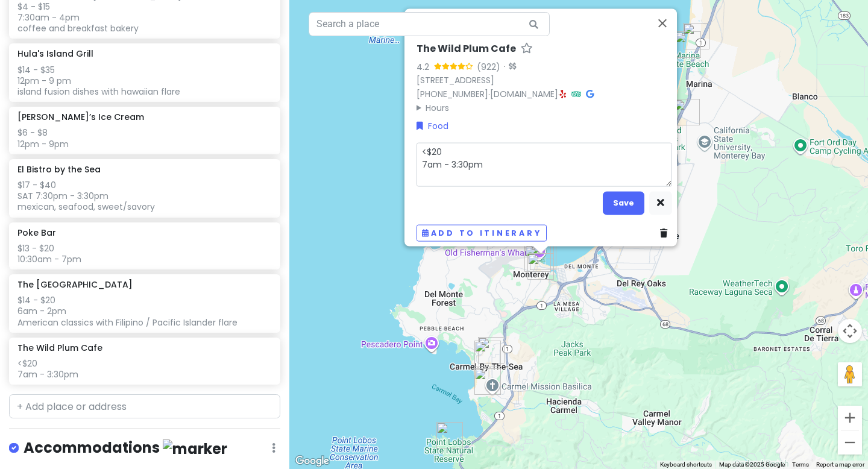 This screenshot has height=469, width=868. Describe the element at coordinates (144, 81) in the screenshot. I see `div: $14 - $35 12pm - 9 pm island fusion dishes with hawaiian flare` at that location.